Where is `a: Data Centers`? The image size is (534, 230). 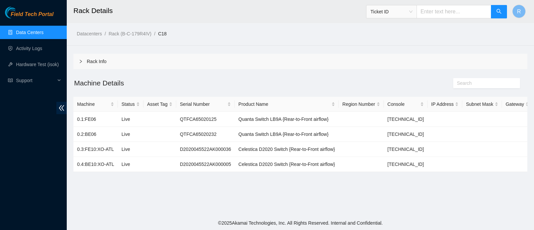
a: Data Centers is located at coordinates (30, 32).